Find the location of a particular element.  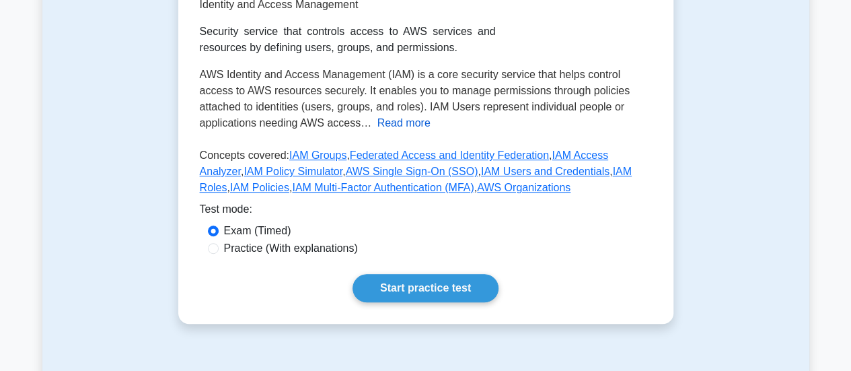

button: Read more is located at coordinates (404, 123).